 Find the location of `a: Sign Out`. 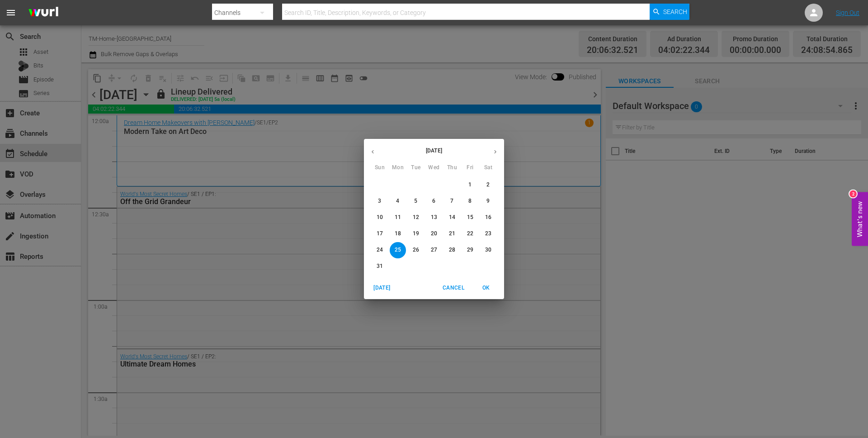

a: Sign Out is located at coordinates (847, 12).